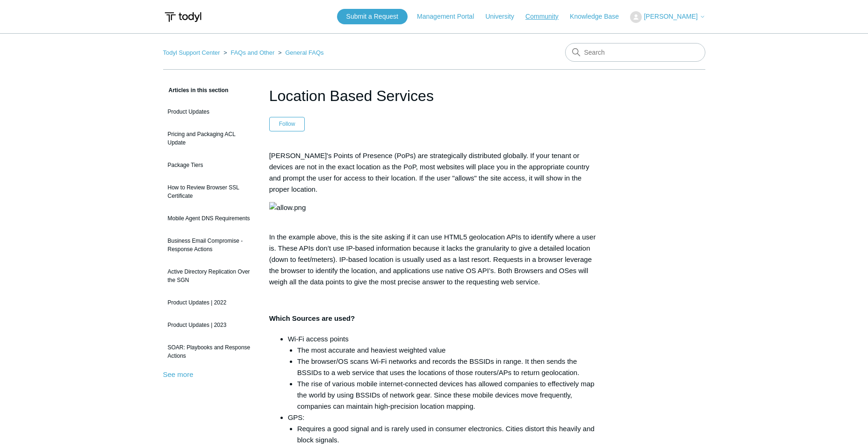 This screenshot has width=868, height=448. I want to click on a: General FAQs, so click(304, 52).